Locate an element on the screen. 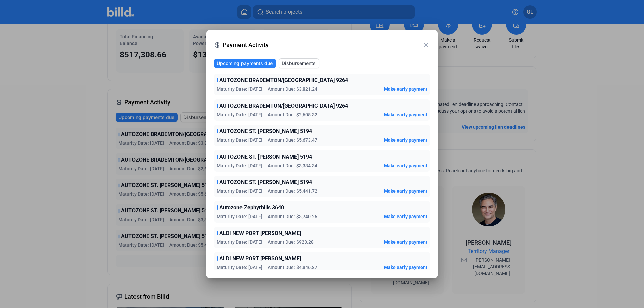 The image size is (644, 308). span: Amount Due: $923.28 is located at coordinates (291, 242).